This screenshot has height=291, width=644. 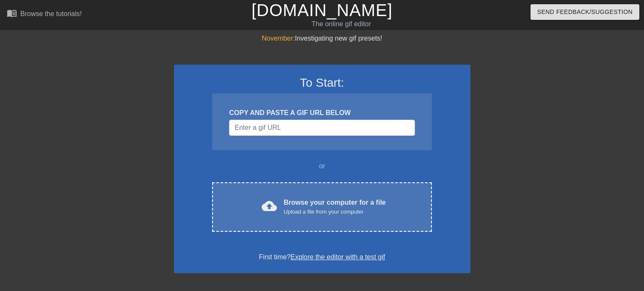 I want to click on div: First time?, so click(x=323, y=257).